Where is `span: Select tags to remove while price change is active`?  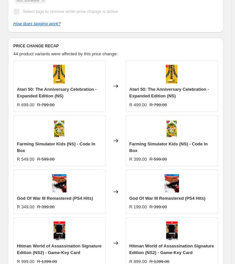
span: Select tags to remove while price change is active is located at coordinates (70, 11).